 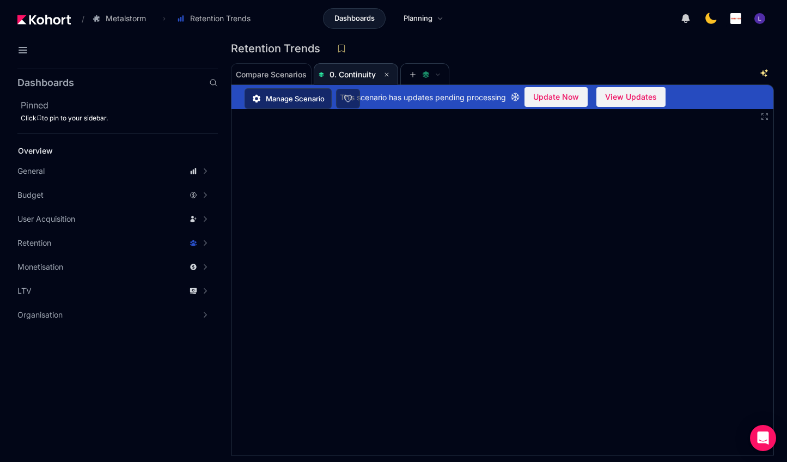 I want to click on button: Fullscreen, so click(x=765, y=117).